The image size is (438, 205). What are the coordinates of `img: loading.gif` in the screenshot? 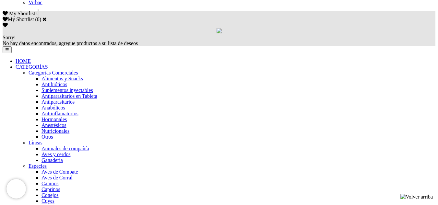 It's located at (219, 31).